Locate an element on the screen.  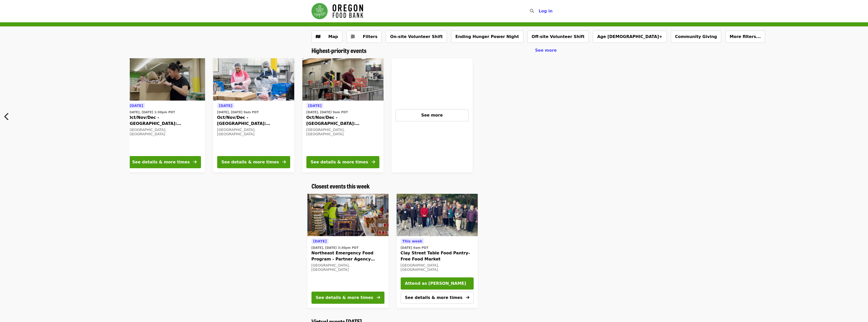
i: search icon is located at coordinates (532, 11).